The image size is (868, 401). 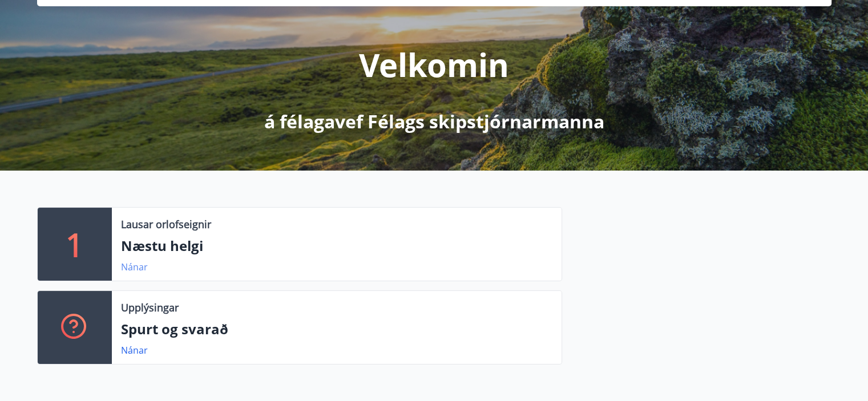 What do you see at coordinates (166, 224) in the screenshot?
I see `p: Lausar orlofseignir` at bounding box center [166, 224].